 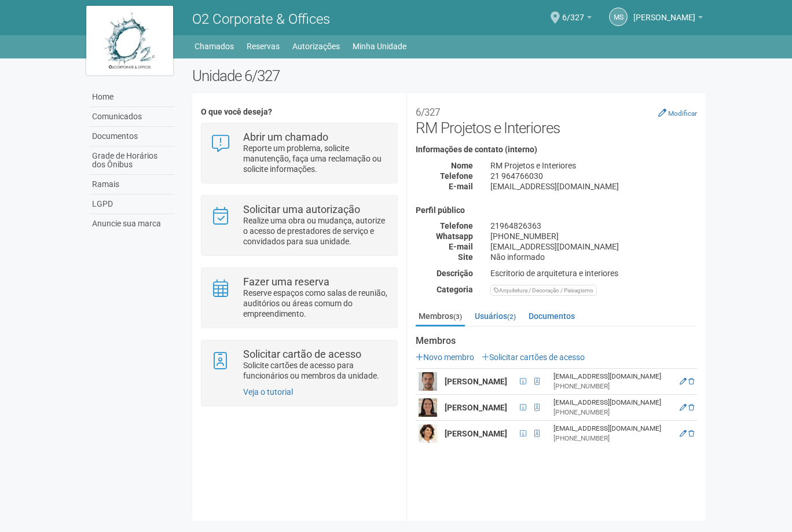 What do you see at coordinates (428, 112) in the screenshot?
I see `small: 6/327` at bounding box center [428, 112].